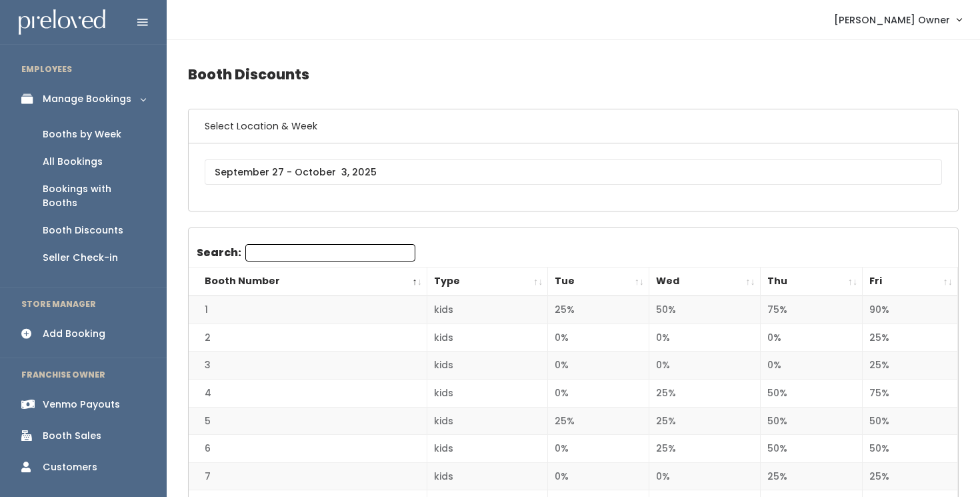 The image size is (980, 497). What do you see at coordinates (72, 435) in the screenshot?
I see `div: Booth Sales` at bounding box center [72, 435].